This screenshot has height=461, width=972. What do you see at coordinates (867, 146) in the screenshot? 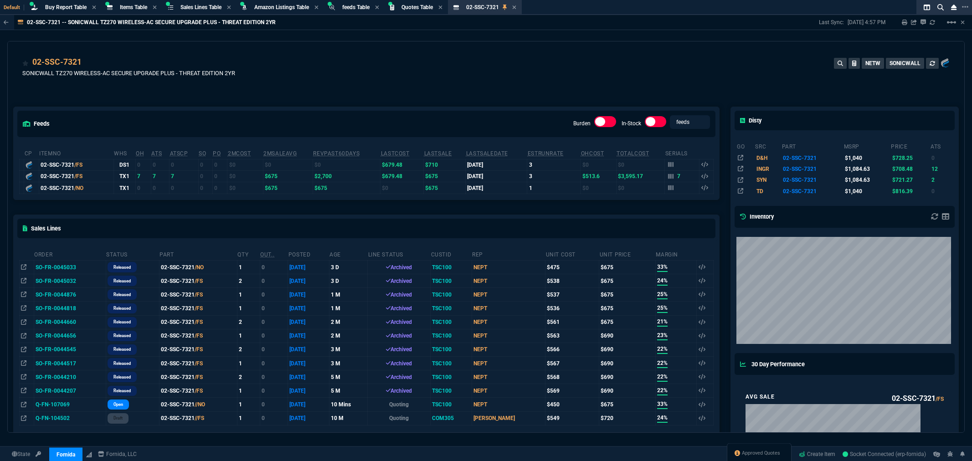
I see `th: msrp` at bounding box center [867, 146].